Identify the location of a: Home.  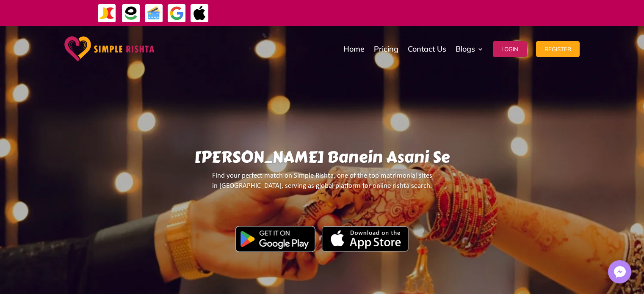
(354, 49).